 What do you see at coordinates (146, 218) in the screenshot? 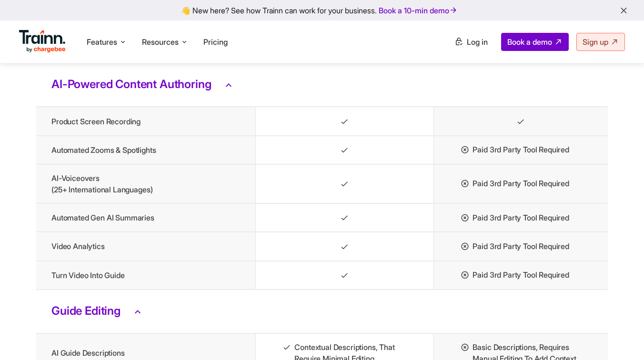
I see `td: Automated Gen AI Summaries` at bounding box center [146, 218].